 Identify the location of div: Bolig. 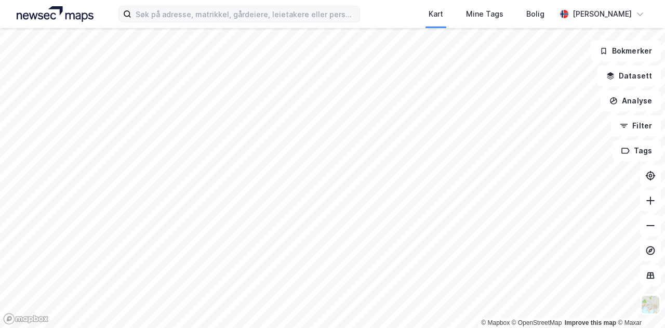
(535, 14).